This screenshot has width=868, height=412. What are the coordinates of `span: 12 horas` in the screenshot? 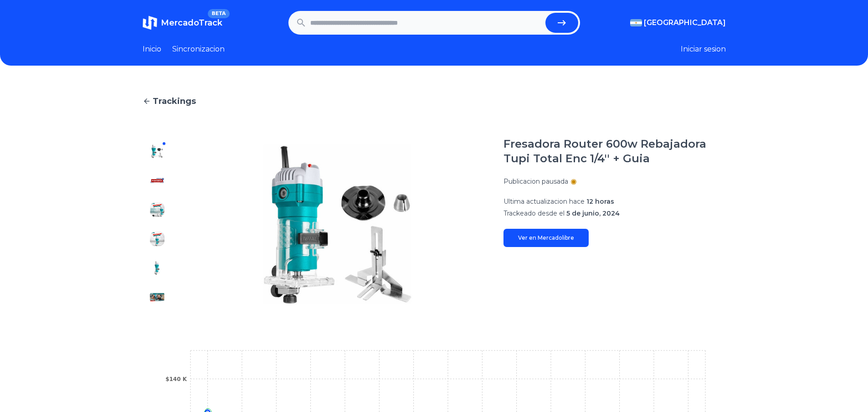 It's located at (600, 201).